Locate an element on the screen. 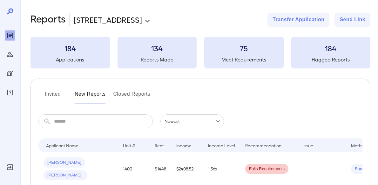 This screenshot has height=185, width=378. h5: Applications is located at coordinates (70, 60).